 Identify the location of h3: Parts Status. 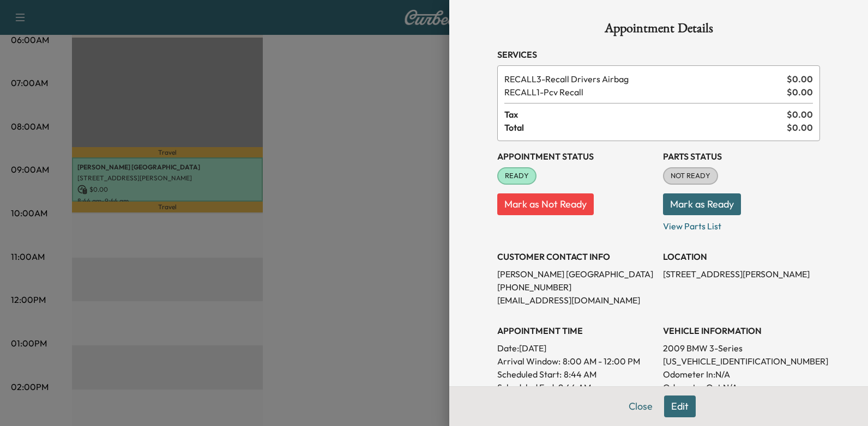
(741, 157).